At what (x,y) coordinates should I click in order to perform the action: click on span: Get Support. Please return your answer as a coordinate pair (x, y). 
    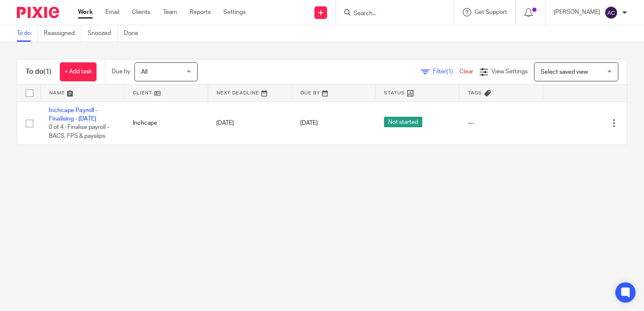
    Looking at the image, I should click on (491, 12).